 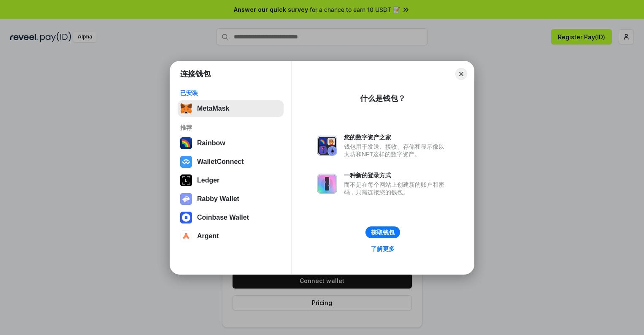 I want to click on div: 获取钱包, so click(x=383, y=232).